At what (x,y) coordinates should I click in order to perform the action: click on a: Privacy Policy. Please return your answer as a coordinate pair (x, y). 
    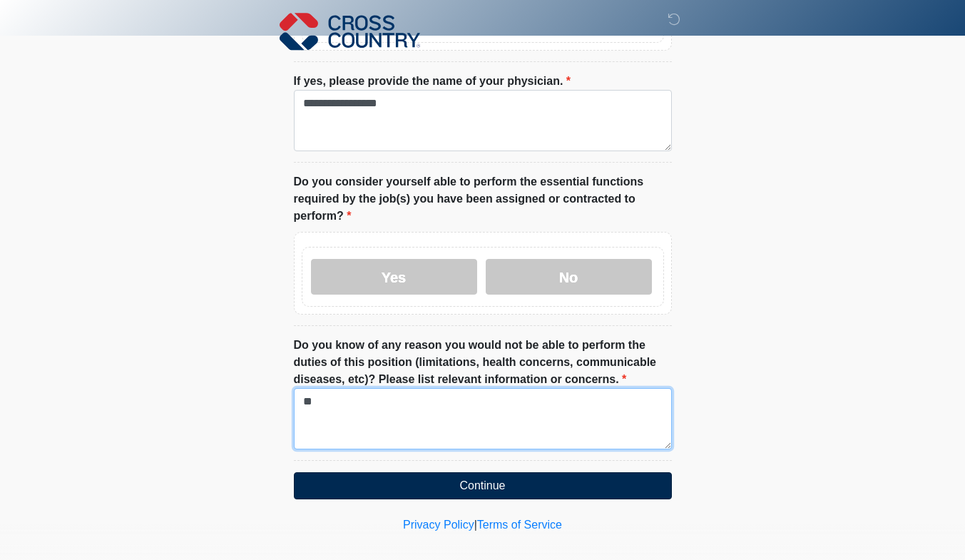
    Looking at the image, I should click on (438, 524).